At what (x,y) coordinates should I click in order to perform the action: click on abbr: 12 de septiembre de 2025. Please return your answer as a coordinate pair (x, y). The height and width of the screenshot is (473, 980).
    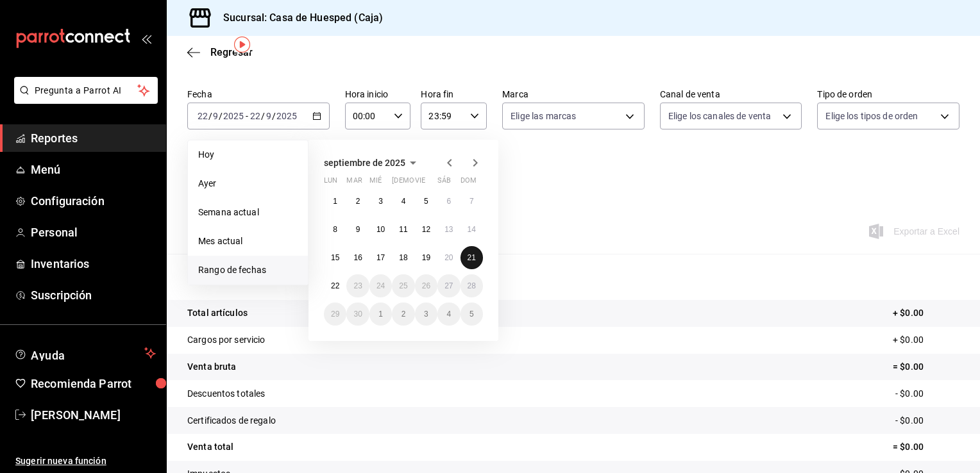
    Looking at the image, I should click on (426, 229).